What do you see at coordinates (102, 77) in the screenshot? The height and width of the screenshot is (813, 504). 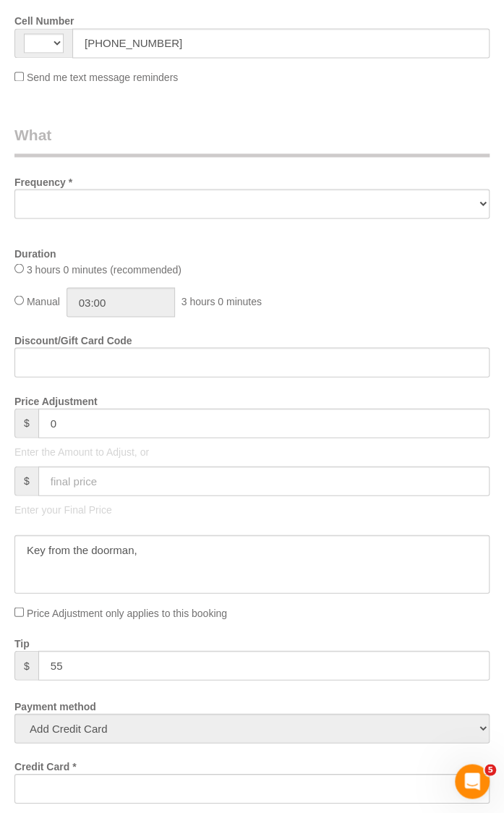 I see `span: Send me text message reminders` at bounding box center [102, 77].